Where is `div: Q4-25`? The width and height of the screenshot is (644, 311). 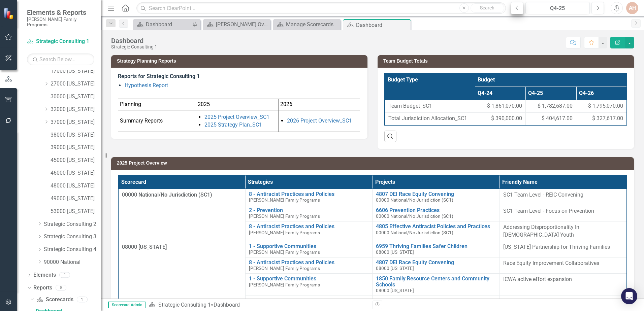
div: Q4-25 is located at coordinates (557, 8).